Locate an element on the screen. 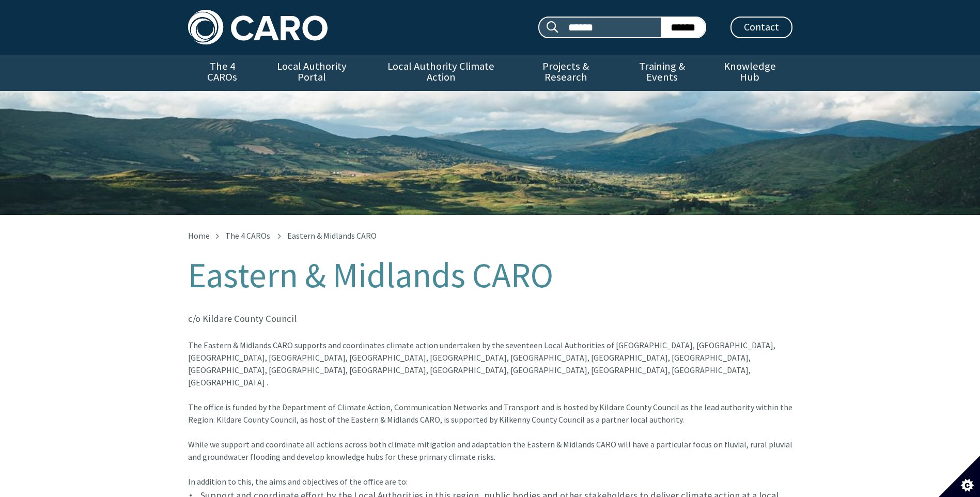 The image size is (980, 497). font: The Eastern & Midlands CARO supports and coordinates climate action undertaken by the seventeen L... is located at coordinates (490, 381).